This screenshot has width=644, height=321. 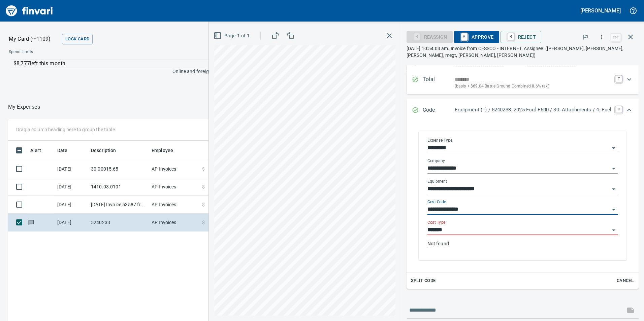 I want to click on button: Lock Card, so click(x=77, y=39).